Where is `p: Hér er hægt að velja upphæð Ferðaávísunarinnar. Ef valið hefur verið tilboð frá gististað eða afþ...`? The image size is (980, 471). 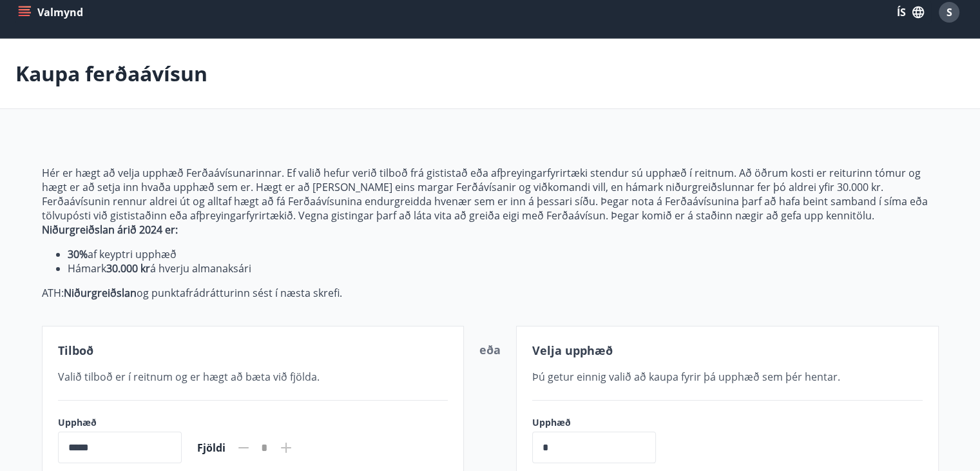
p: Hér er hægt að velja upphæð Ferðaávísunarinnar. Ef valið hefur verið tilboð frá gististað eða afþ... is located at coordinates (490, 194).